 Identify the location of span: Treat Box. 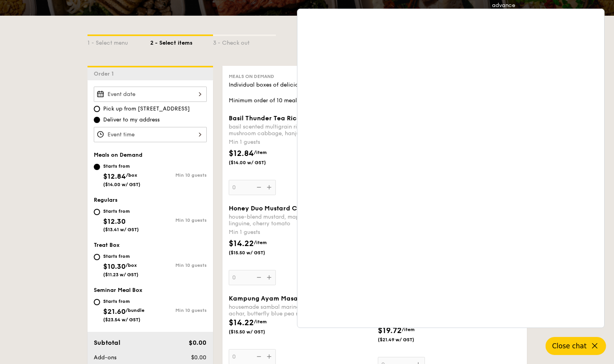
(107, 245).